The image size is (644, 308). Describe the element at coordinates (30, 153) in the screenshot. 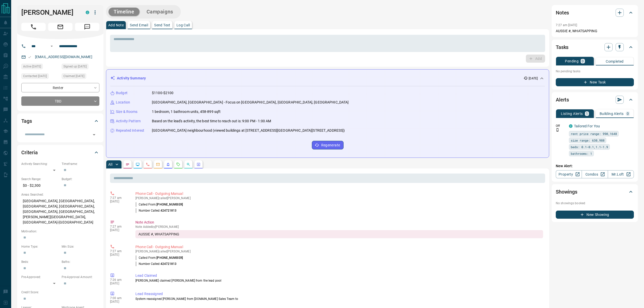

I see `h2: Criteria` at that location.